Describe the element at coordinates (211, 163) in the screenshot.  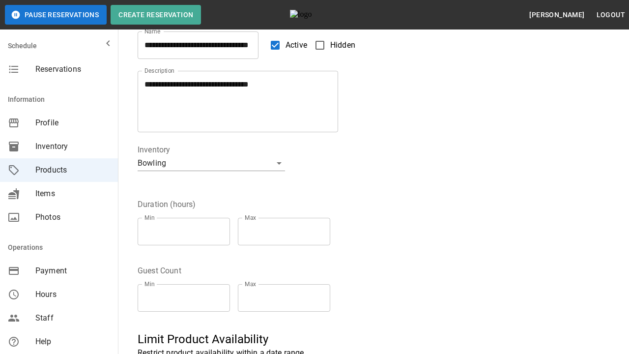
I see `div: Bowling` at that location.